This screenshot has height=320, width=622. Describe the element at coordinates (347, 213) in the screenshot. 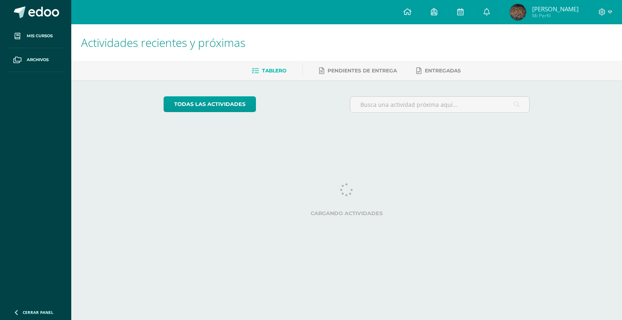

I see `label: Cargando actividades` at that location.